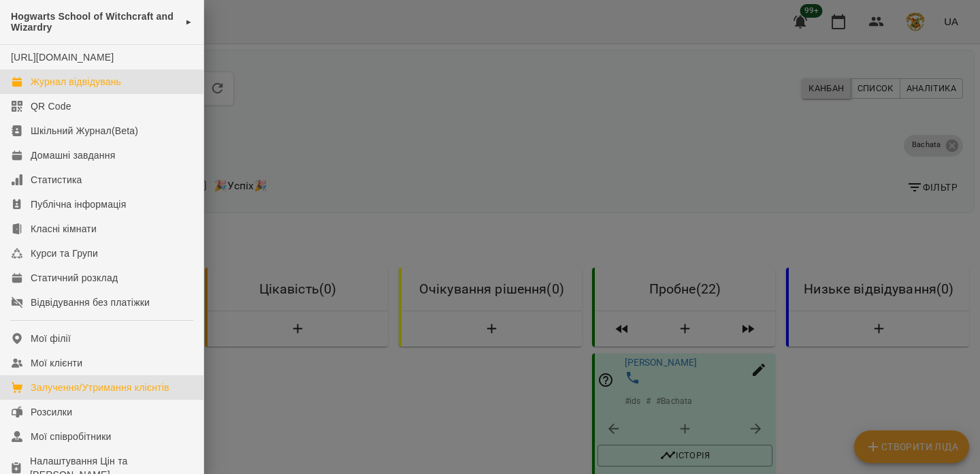  I want to click on div: Курси та Групи, so click(64, 253).